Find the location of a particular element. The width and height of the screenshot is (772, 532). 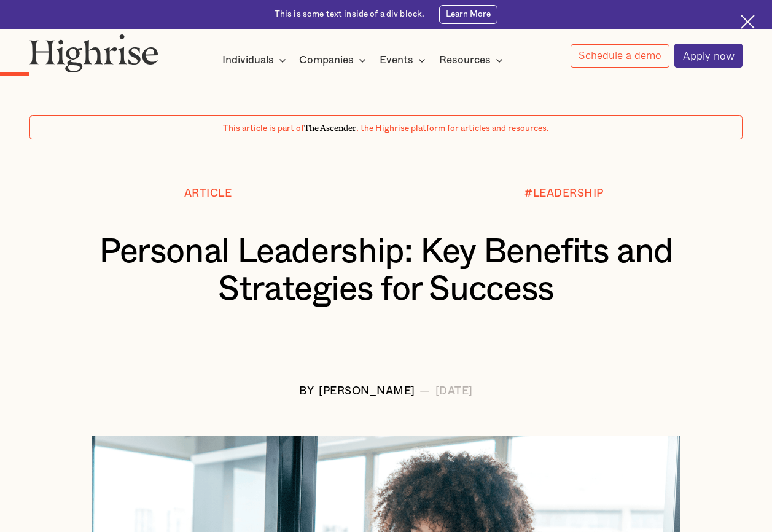

div: BY is located at coordinates (306, 390).